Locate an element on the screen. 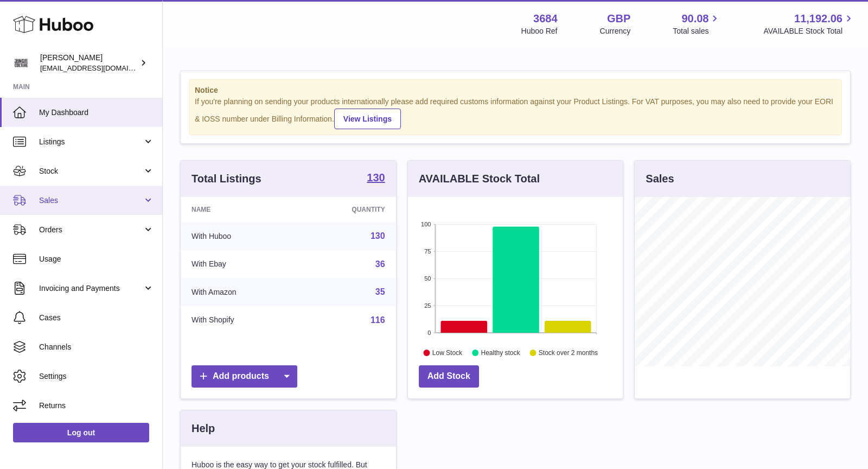  strong: Notice is located at coordinates (515, 90).